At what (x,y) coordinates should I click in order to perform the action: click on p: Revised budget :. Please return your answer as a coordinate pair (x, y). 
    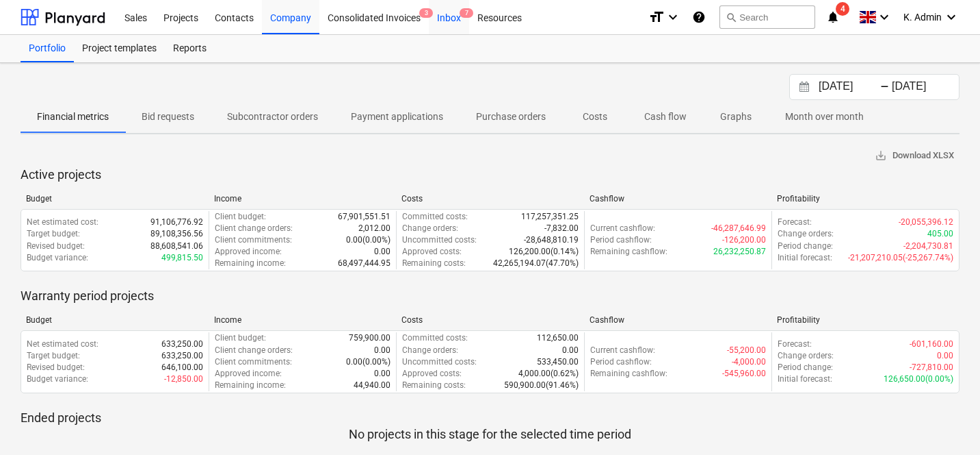
    Looking at the image, I should click on (56, 367).